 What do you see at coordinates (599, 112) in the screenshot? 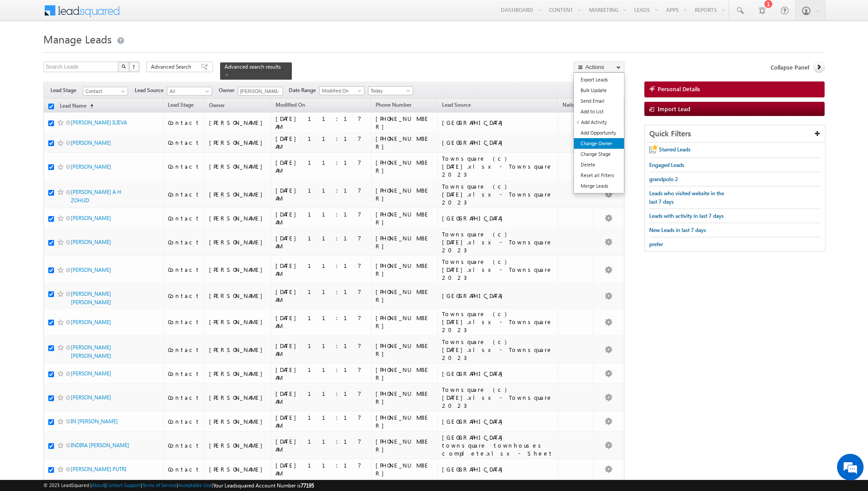
I see `a: Add to List` at bounding box center [599, 112].